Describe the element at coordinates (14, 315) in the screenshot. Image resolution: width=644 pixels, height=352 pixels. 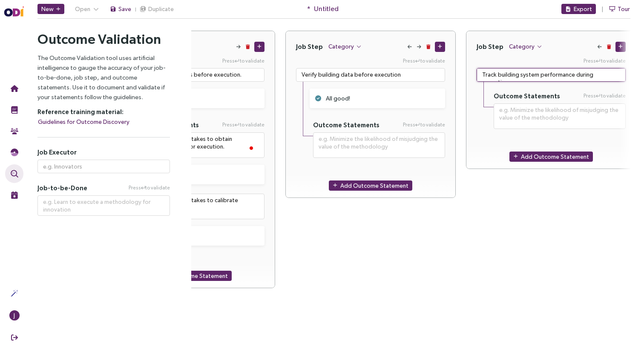
I see `span: J` at that location.